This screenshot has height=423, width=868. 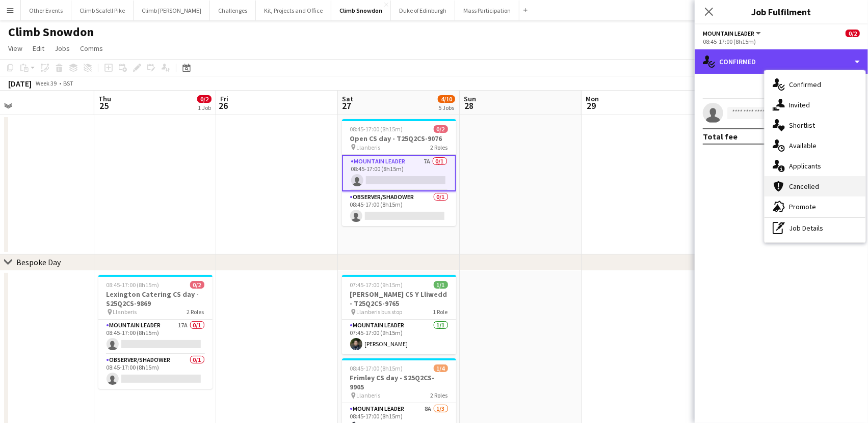 I want to click on button: Mass Participation, so click(x=487, y=11).